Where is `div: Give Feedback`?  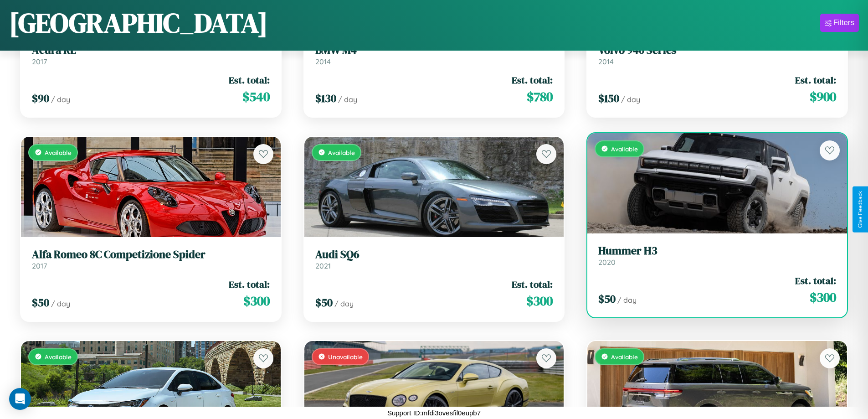
div: Give Feedback is located at coordinates (860, 210).